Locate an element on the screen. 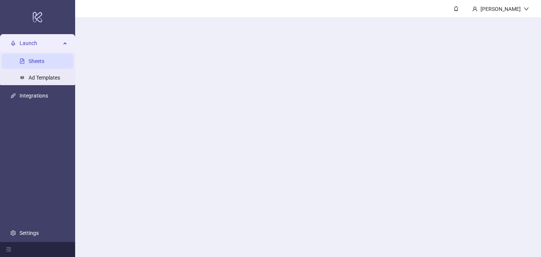 This screenshot has width=541, height=257. a: Ad Templates is located at coordinates (44, 78).